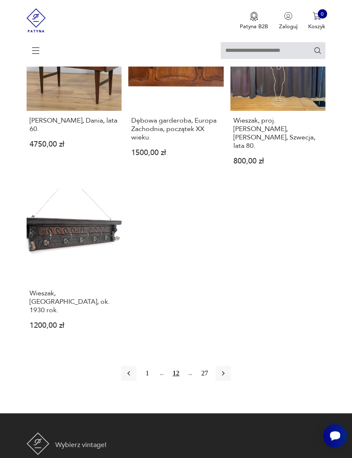 This screenshot has height=458, width=352. What do you see at coordinates (74, 326) in the screenshot?
I see `p: 1200,00 zł` at bounding box center [74, 326].